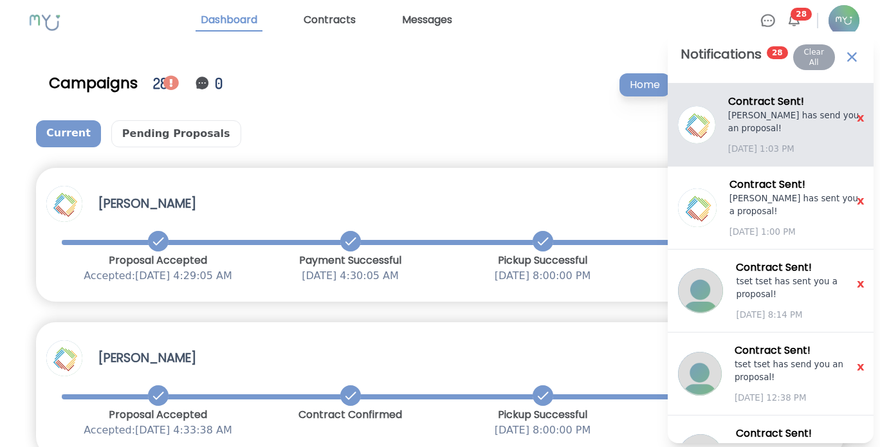 This screenshot has height=447, width=880. Describe the element at coordinates (814, 57) in the screenshot. I see `button: Clear All` at that location.